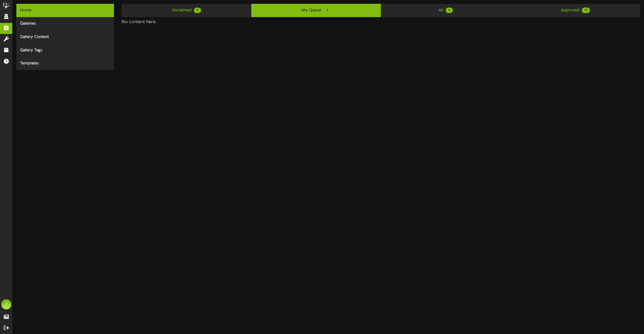 Image resolution: width=644 pixels, height=334 pixels. What do you see at coordinates (6, 304) in the screenshot?
I see `div: JS` at bounding box center [6, 304].